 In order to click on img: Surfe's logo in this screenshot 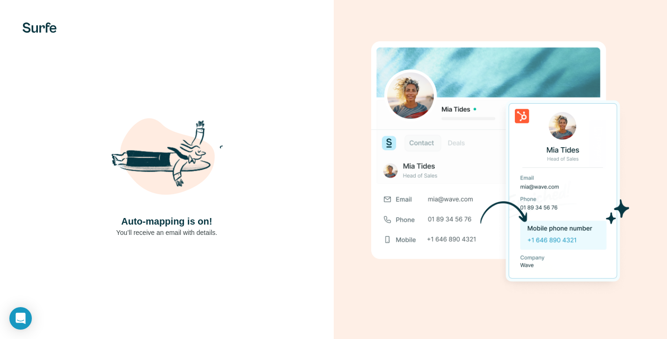, I will do `click(39, 28)`.